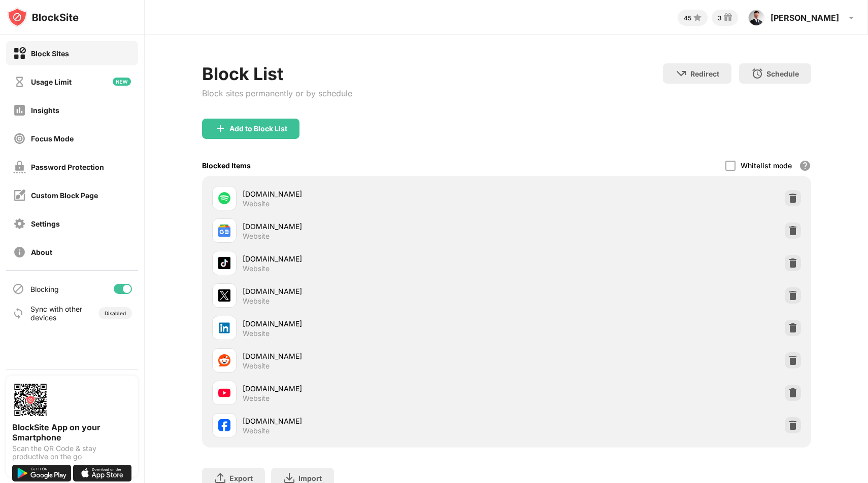 The height and width of the screenshot is (483, 868). I want to click on img: blocking-icon.svg, so click(18, 289).